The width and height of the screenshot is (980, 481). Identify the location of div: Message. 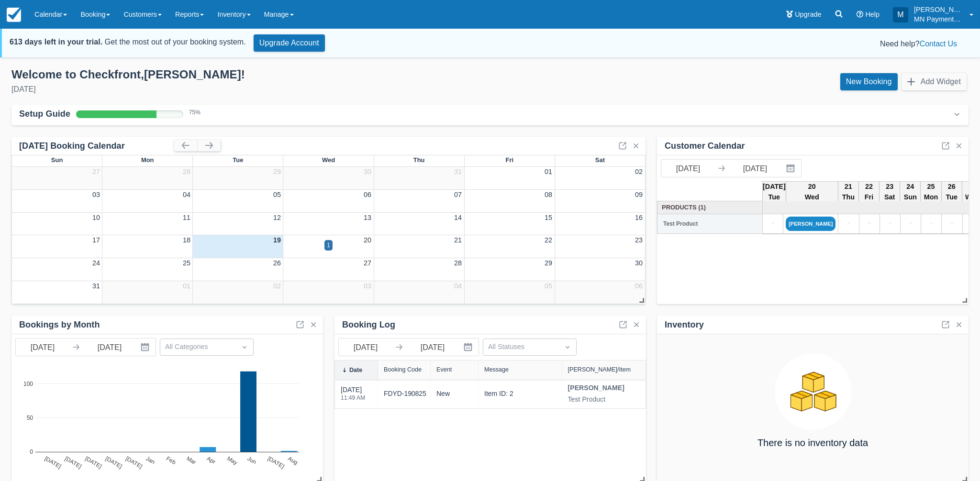
(496, 369).